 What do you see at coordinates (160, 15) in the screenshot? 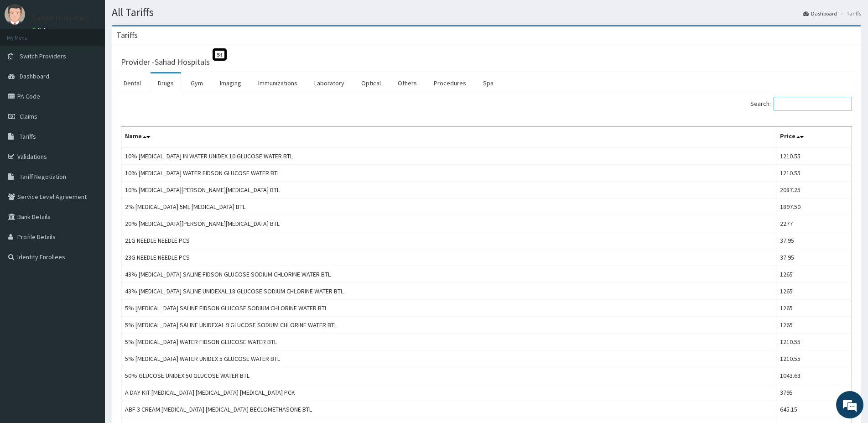
I see `div: Minimize live chat window` at bounding box center [160, 15].